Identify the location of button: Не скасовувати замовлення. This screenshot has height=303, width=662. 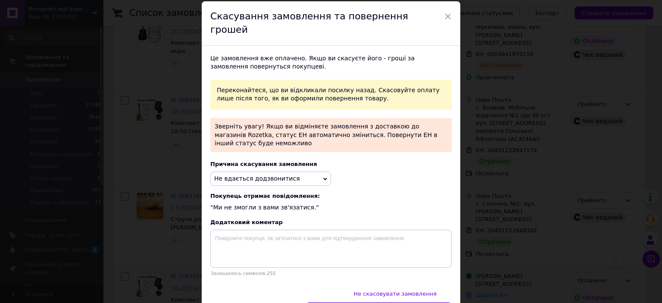
(395, 294).